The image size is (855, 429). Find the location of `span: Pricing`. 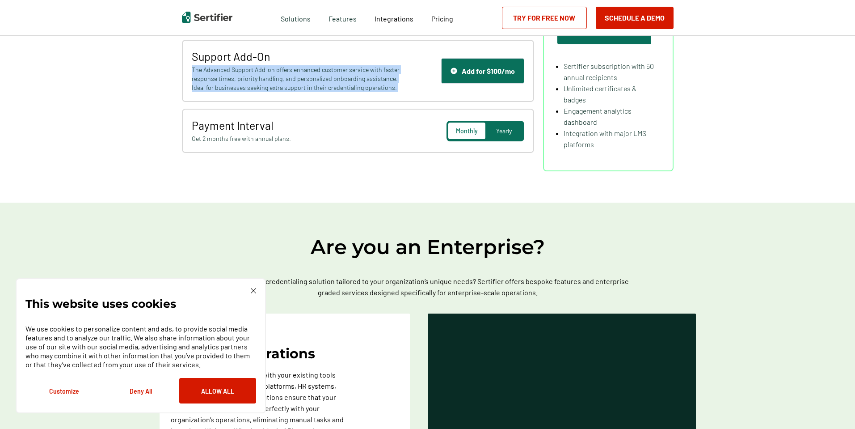

span: Pricing is located at coordinates (442, 18).